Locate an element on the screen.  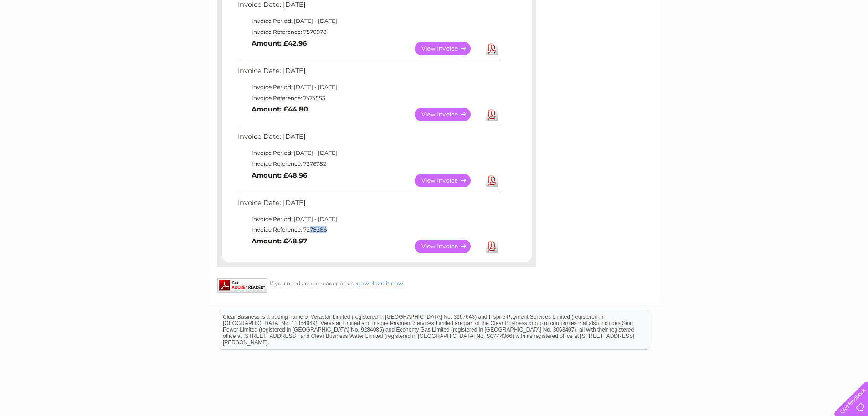
b: Amount: £48.96 is located at coordinates (280, 175).